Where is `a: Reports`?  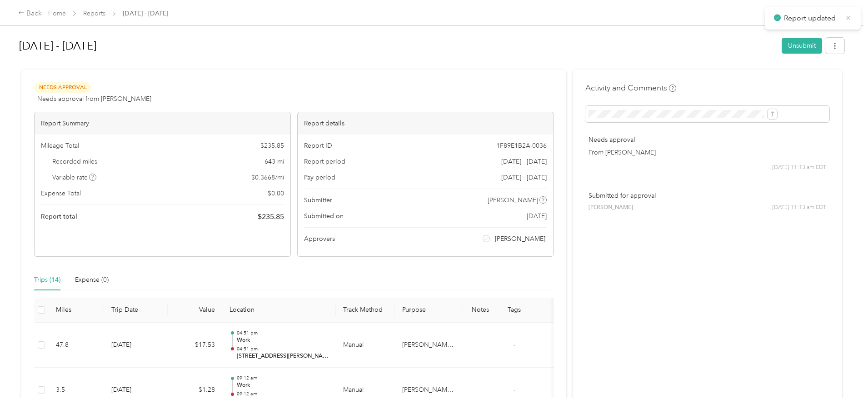
a: Reports is located at coordinates (94, 13).